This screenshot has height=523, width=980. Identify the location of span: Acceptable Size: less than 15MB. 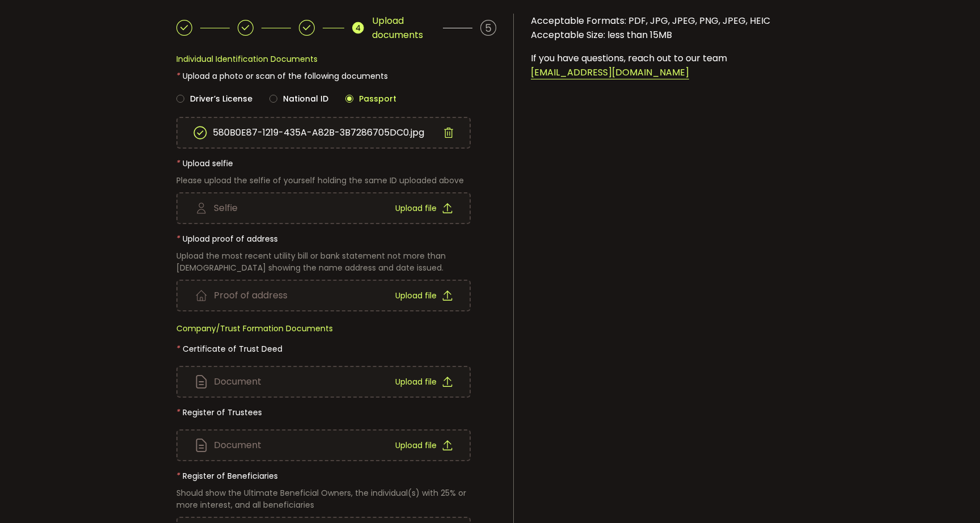
(601, 35).